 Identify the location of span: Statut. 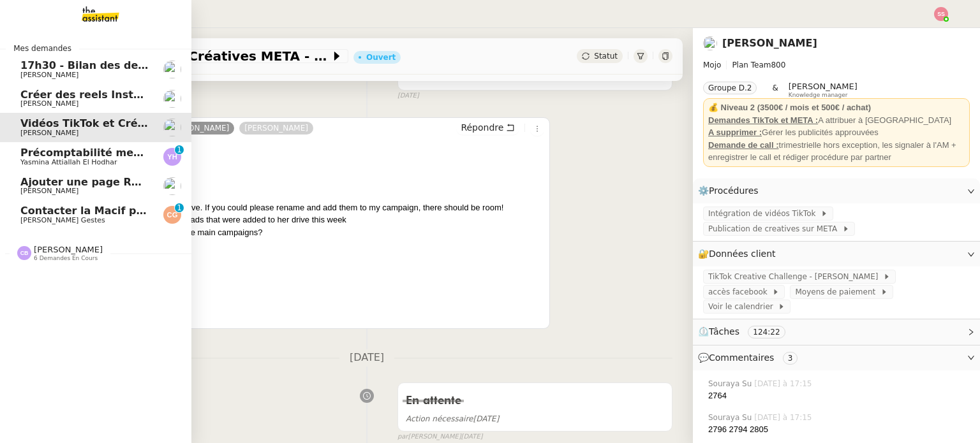
(605, 56).